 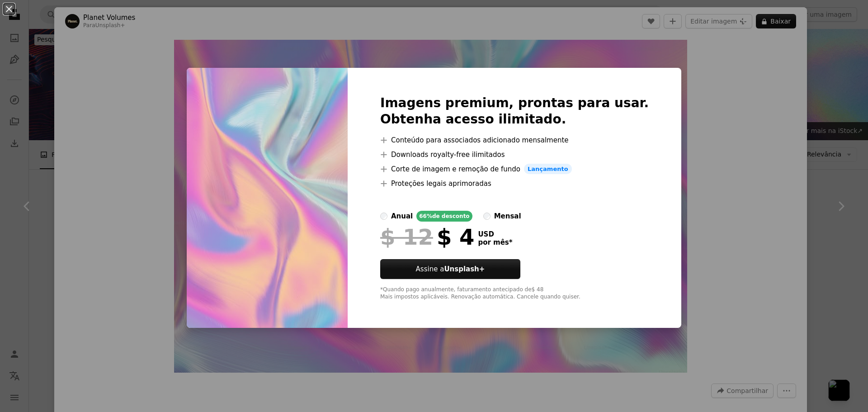 I want to click on li: Proteções legais aprimoradas, so click(x=514, y=183).